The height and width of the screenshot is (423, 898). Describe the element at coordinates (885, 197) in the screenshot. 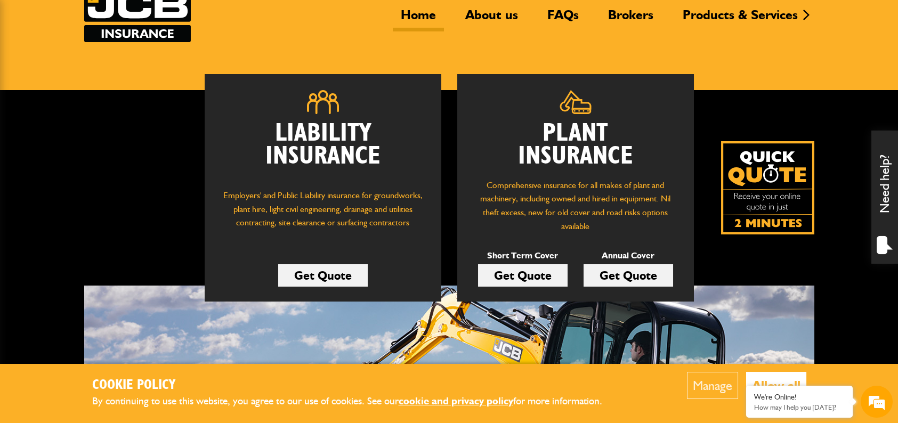

I see `div: Need help?` at that location.